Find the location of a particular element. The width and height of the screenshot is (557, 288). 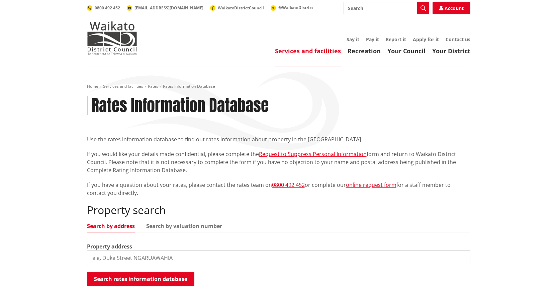

h1: Rates Information Database is located at coordinates (180, 106).